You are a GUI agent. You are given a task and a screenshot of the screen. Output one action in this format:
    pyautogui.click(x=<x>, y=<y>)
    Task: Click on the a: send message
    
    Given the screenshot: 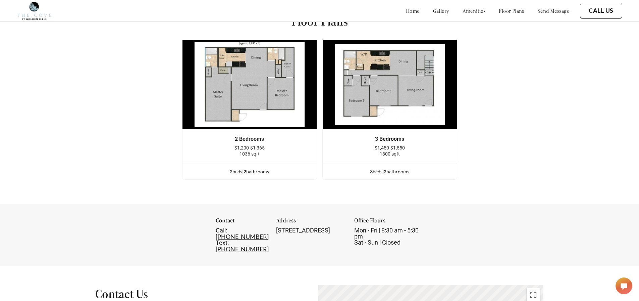 What is the action you would take?
    pyautogui.click(x=553, y=11)
    